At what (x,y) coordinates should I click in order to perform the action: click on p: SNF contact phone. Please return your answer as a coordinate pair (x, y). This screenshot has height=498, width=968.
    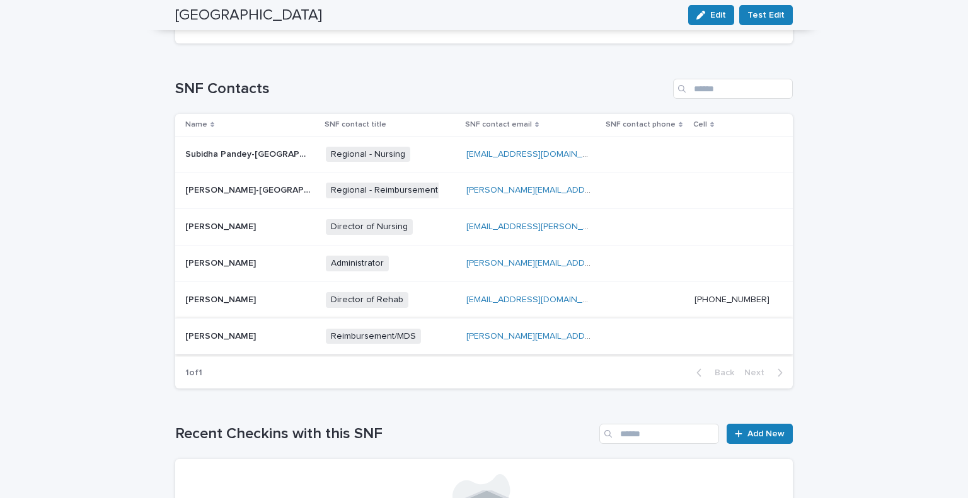
    Looking at the image, I should click on (640, 125).